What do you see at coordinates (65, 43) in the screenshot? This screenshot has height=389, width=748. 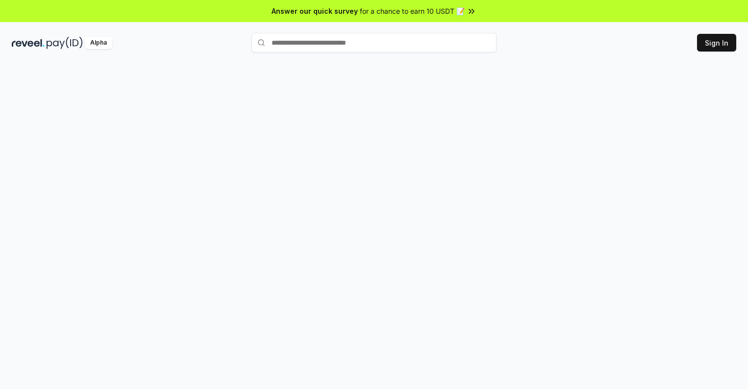 I see `img: pay_id` at bounding box center [65, 43].